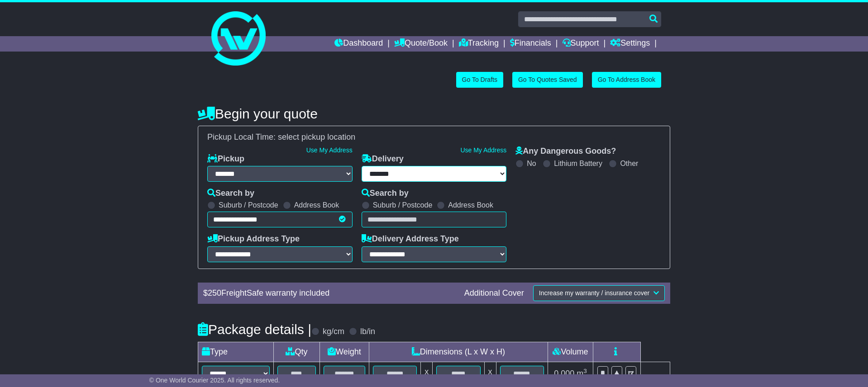  I want to click on label: Other, so click(629, 163).